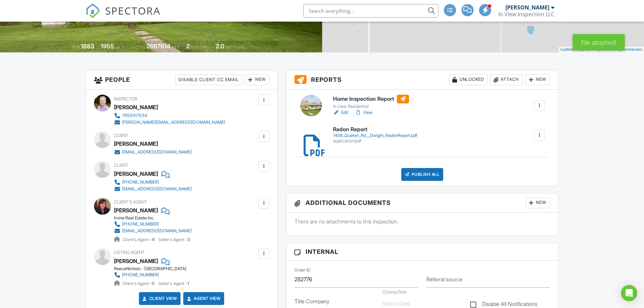 The image size is (644, 308). Describe the element at coordinates (203, 298) in the screenshot. I see `a: Agent View` at that location.